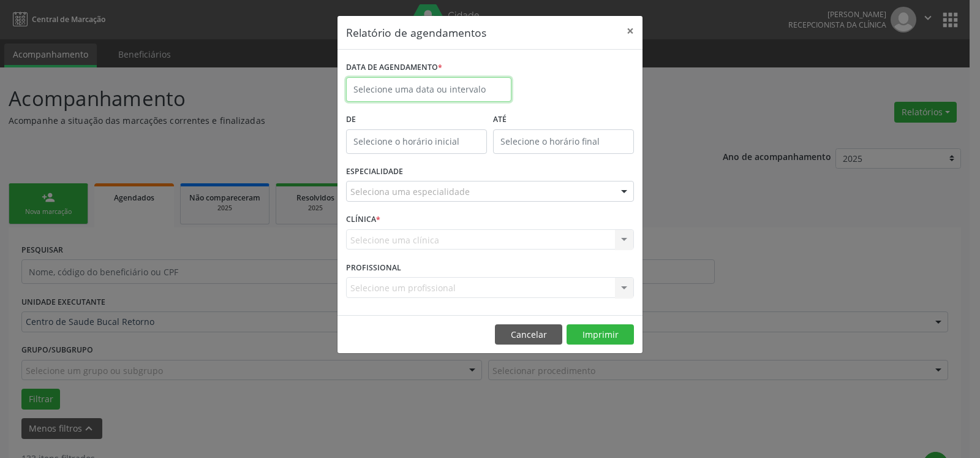 Image resolution: width=980 pixels, height=458 pixels. What do you see at coordinates (563, 119) in the screenshot?
I see `label: ATÉ` at bounding box center [563, 119].